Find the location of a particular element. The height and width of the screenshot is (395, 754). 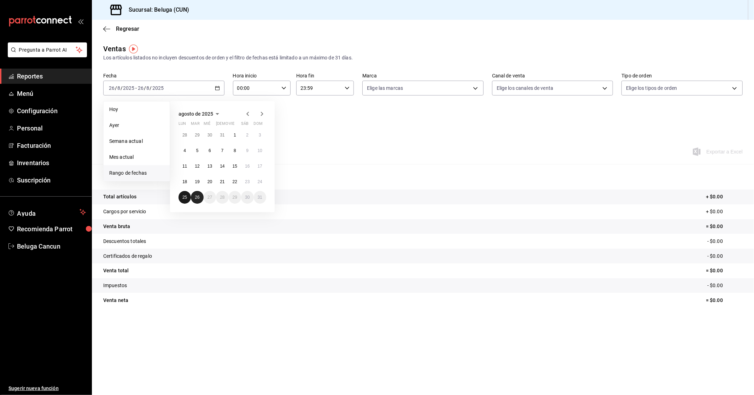

button: 29 de agosto de 2025 is located at coordinates (235, 197).